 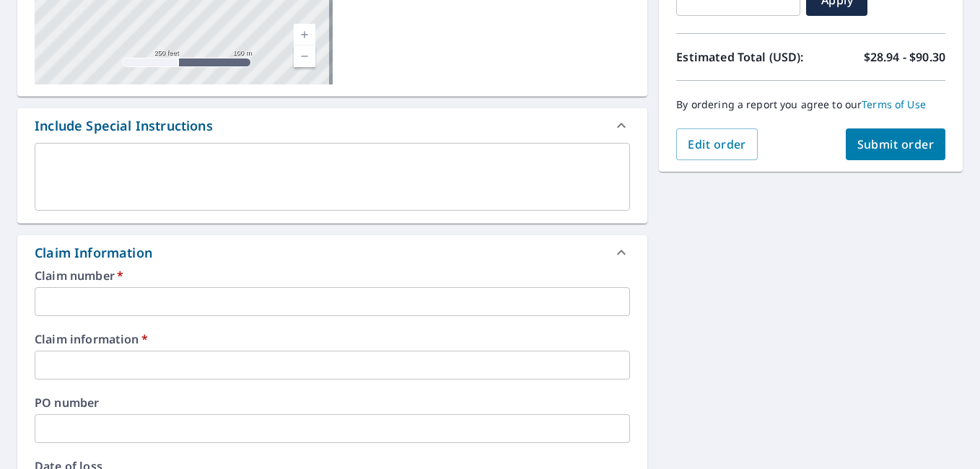 I want to click on p: Estimated Total (USD):, so click(x=743, y=57).